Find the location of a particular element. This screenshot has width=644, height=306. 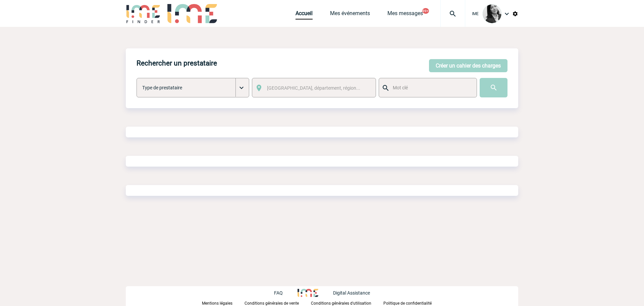

img: 101052-0.jpg is located at coordinates (492, 14).